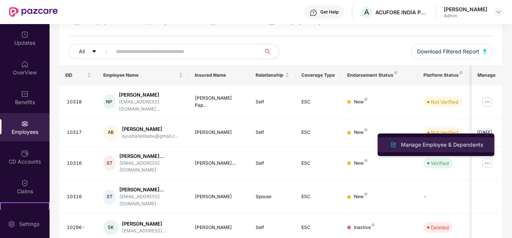  Describe the element at coordinates (452, 51) in the screenshot. I see `button: Download Filtered Report` at that location.